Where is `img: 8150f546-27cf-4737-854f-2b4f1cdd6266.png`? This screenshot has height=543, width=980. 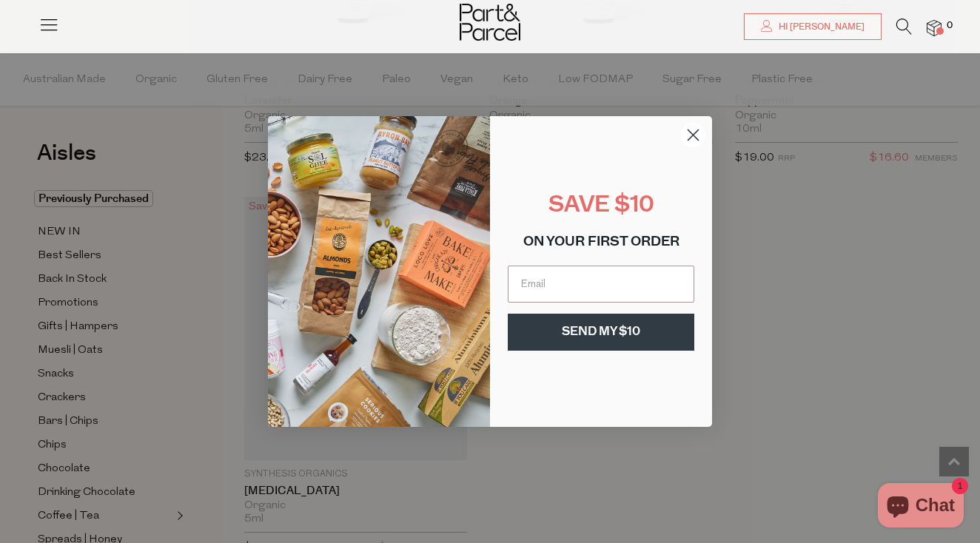
img: 8150f546-27cf-4737-854f-2b4f1cdd6266.png is located at coordinates (379, 272).